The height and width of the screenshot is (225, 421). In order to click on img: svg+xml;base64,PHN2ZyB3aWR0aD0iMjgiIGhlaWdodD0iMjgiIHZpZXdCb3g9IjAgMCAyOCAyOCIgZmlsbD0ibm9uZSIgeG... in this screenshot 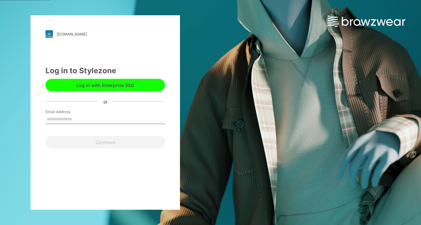, I will do `click(49, 34)`.